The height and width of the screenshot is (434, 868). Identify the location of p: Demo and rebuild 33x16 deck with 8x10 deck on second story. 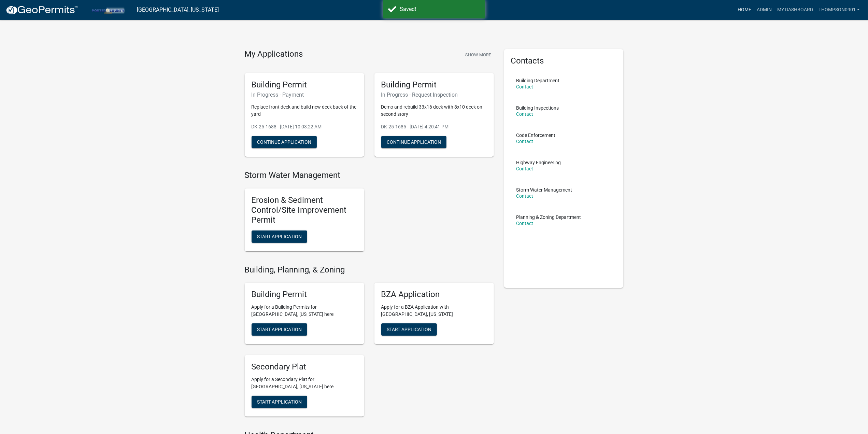
(434, 111).